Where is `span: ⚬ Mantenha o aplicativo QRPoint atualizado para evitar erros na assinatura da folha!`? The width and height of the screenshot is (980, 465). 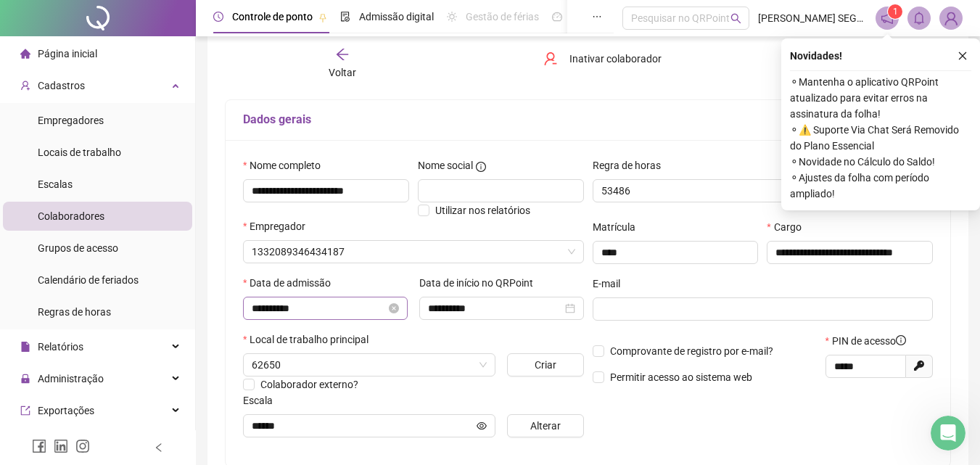
span: ⚬ Mantenha o aplicativo QRPoint atualizado para evitar erros na assinatura da folha! is located at coordinates (880, 98).